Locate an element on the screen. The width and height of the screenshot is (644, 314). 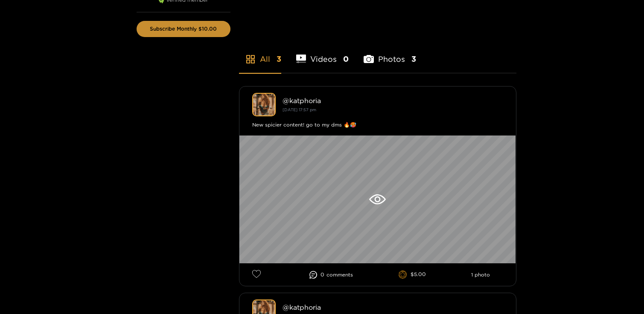
li: $5.00 is located at coordinates (412, 275).